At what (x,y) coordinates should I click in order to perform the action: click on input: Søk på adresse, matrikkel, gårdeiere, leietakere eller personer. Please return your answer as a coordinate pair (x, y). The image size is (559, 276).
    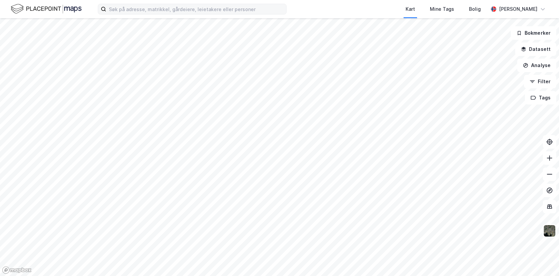
    Looking at the image, I should click on (196, 9).